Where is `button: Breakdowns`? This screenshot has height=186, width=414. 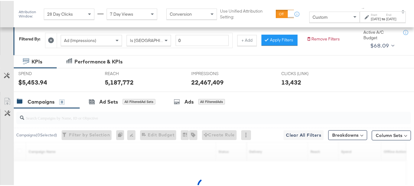
button: Breakdowns is located at coordinates (348, 134).